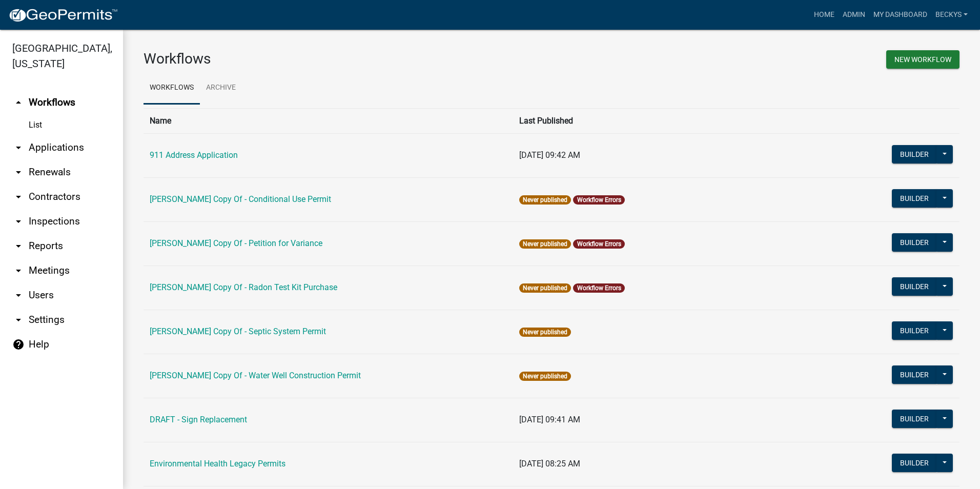 This screenshot has width=980, height=489. What do you see at coordinates (951, 15) in the screenshot?
I see `a: beckys` at bounding box center [951, 15].